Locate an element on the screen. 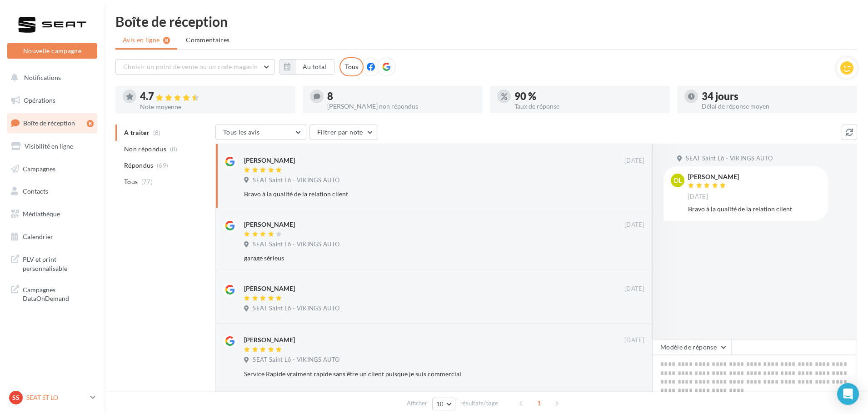 The image size is (868, 414). div: Open Intercom Messenger is located at coordinates (848, 394).